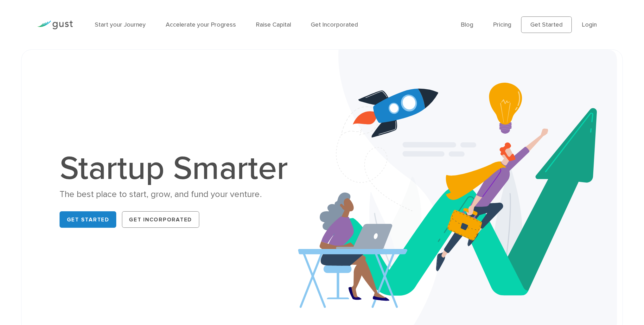 The image size is (644, 325). Describe the element at coordinates (467, 25) in the screenshot. I see `a: Blog` at that location.